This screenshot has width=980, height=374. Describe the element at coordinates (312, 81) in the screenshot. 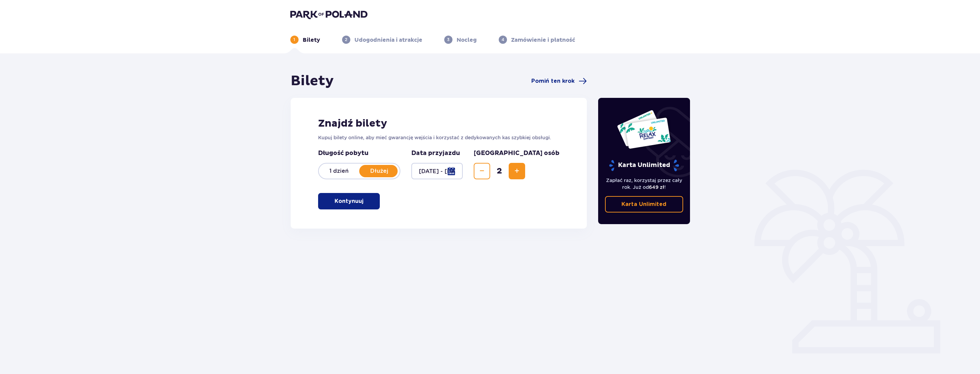

I see `h1: Bilety` at that location.